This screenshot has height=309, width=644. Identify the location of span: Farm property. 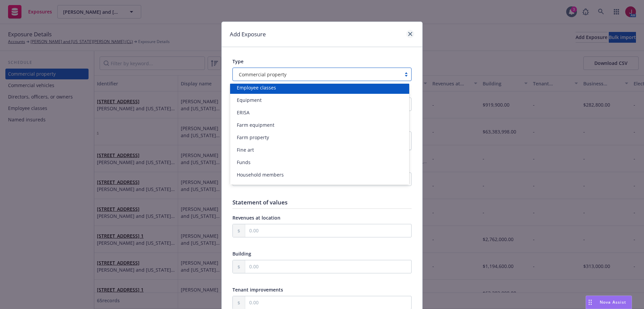
(253, 137).